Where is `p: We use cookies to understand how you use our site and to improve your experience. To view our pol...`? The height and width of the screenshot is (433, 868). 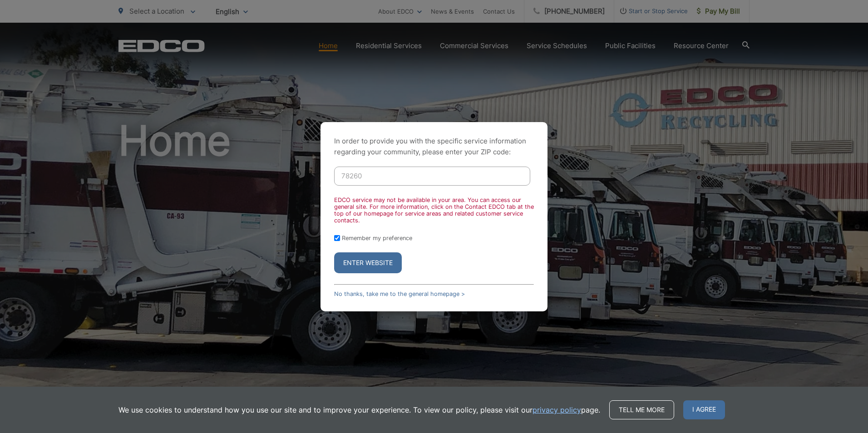
p: We use cookies to understand how you use our site and to improve your experience. To view our pol... is located at coordinates (359, 410).